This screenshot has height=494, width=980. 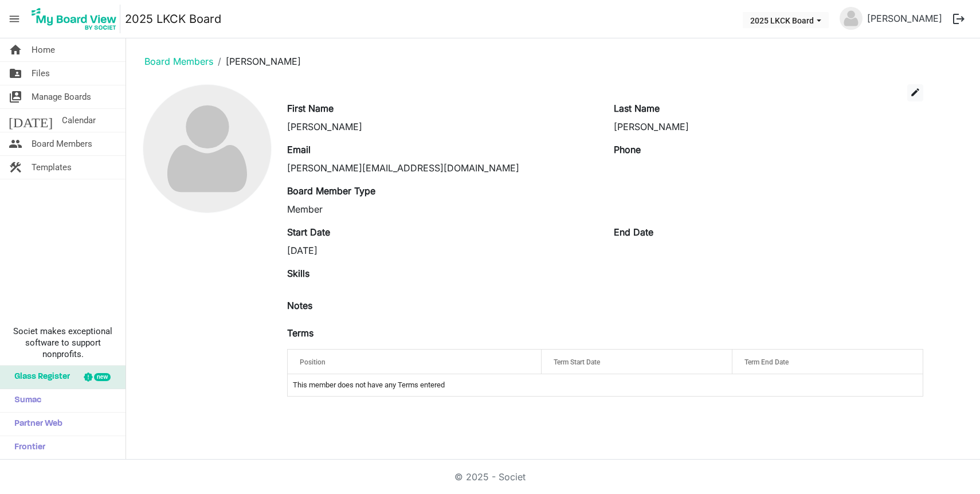 What do you see at coordinates (915, 93) in the screenshot?
I see `button: edit` at bounding box center [915, 93].